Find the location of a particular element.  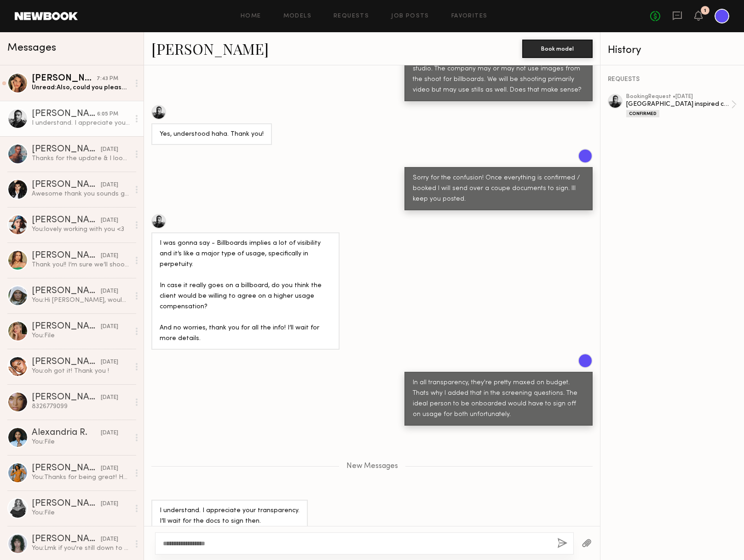

div: You: Thanks for being great! Hope to work together soon again xo is located at coordinates (80, 477).